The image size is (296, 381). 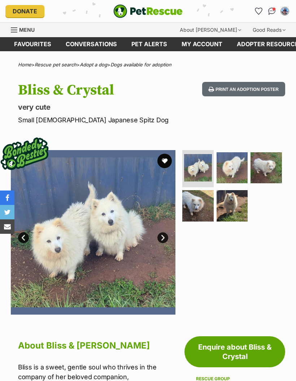 What do you see at coordinates (163, 238) in the screenshot?
I see `a: Next` at bounding box center [163, 238].